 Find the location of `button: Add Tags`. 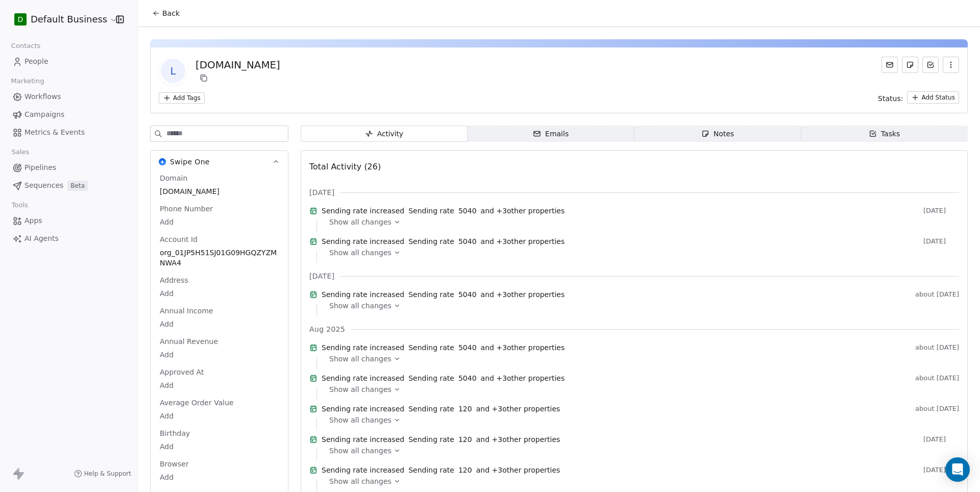

button: Add Tags is located at coordinates (182, 98).